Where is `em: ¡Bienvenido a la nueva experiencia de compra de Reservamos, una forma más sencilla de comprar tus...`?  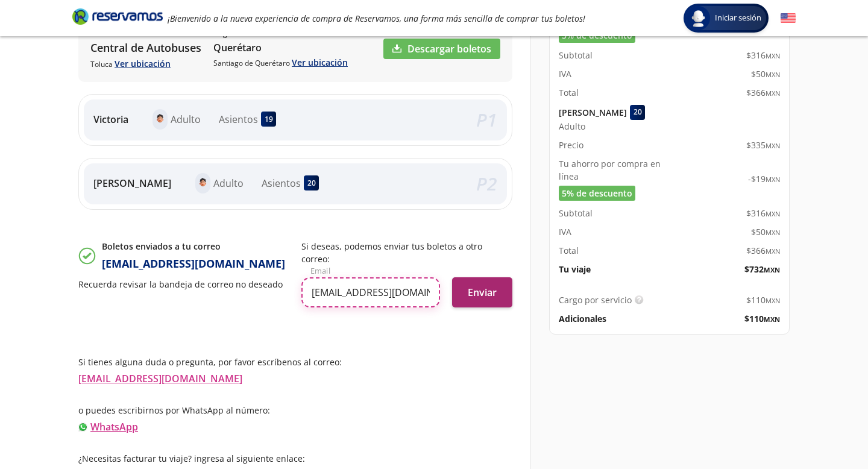
em: ¡Bienvenido a la nueva experiencia de compra de Reservamos, una forma más sencilla de comprar tus... is located at coordinates (376, 18).